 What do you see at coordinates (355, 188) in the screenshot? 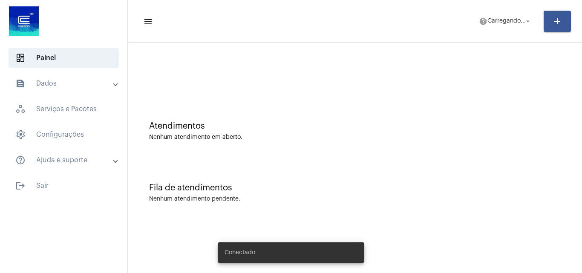
I see `div: Fila de atendimentos` at bounding box center [355, 188].